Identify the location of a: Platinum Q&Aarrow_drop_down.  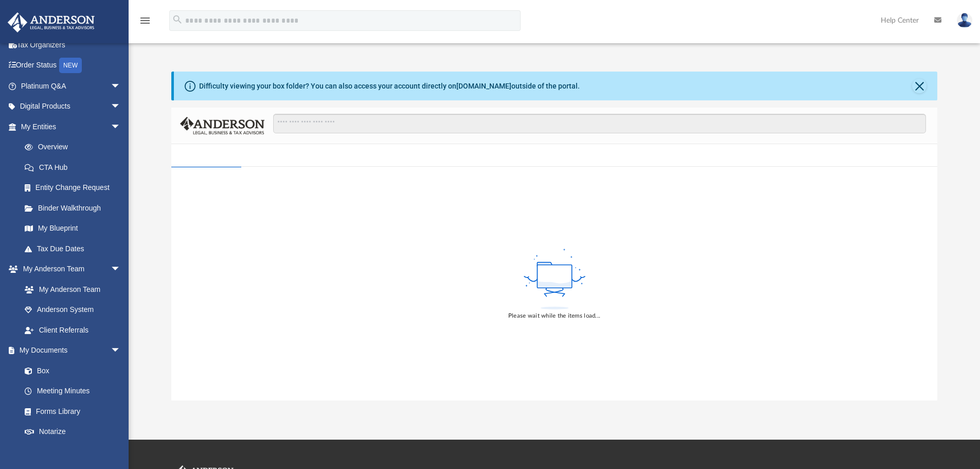
(71, 86).